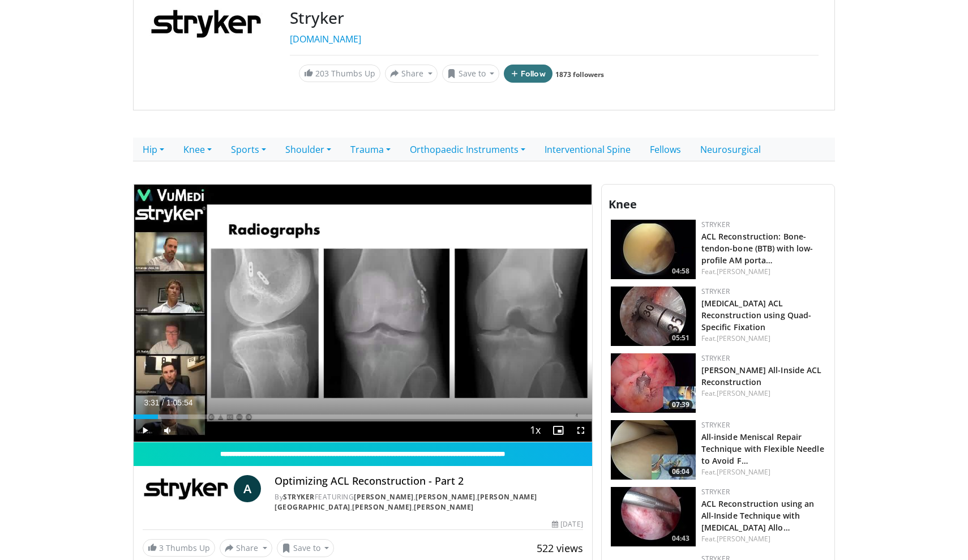 This screenshot has width=968, height=560. What do you see at coordinates (680, 338) in the screenshot?
I see `span: 05:51` at bounding box center [680, 338].